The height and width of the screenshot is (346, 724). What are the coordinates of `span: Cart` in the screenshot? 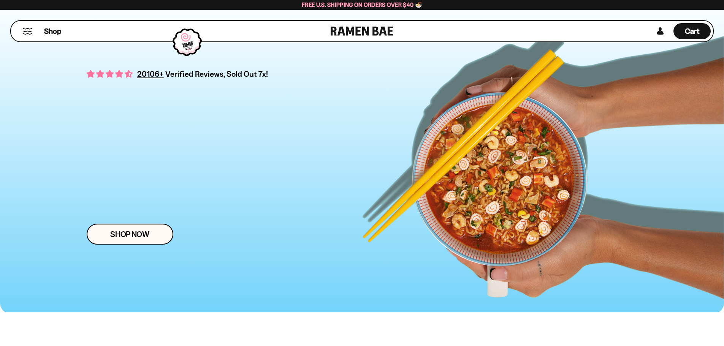 It's located at (692, 31).